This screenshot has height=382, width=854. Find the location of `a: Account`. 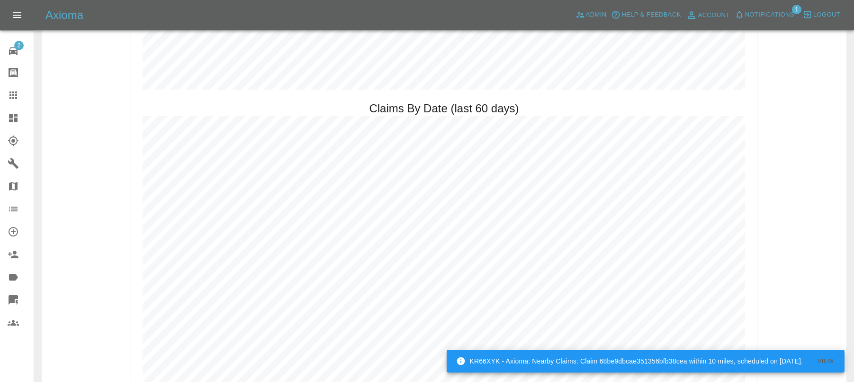

a: Account is located at coordinates (708, 15).